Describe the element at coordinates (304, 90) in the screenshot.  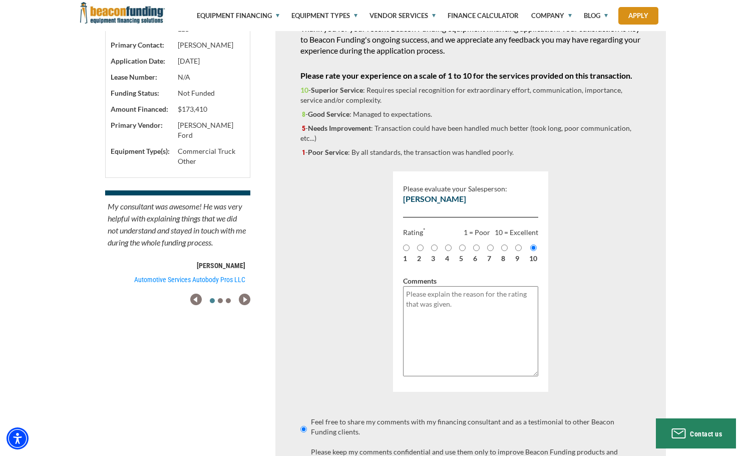
I see `span: 10` at that location.